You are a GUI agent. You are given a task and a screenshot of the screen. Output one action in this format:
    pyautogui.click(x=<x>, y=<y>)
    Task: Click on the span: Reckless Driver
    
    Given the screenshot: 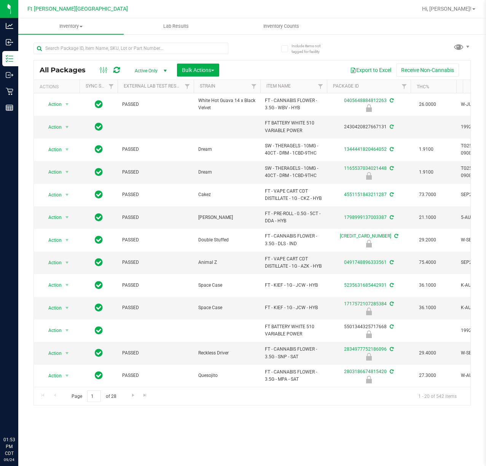 What is the action you would take?
    pyautogui.click(x=227, y=353)
    